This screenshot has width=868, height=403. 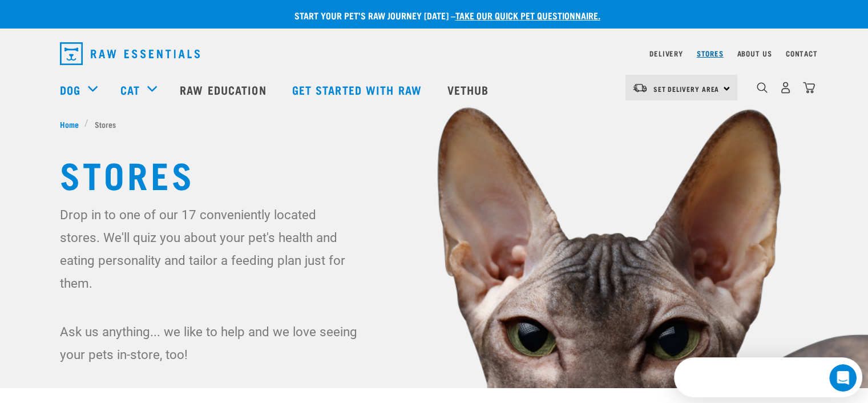 I want to click on img: user.png, so click(x=785, y=87).